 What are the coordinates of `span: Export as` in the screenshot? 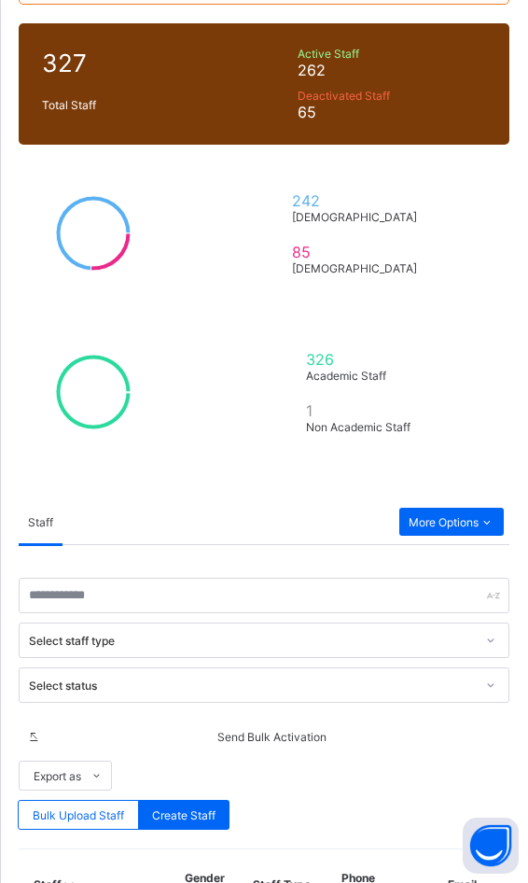 It's located at (57, 776).